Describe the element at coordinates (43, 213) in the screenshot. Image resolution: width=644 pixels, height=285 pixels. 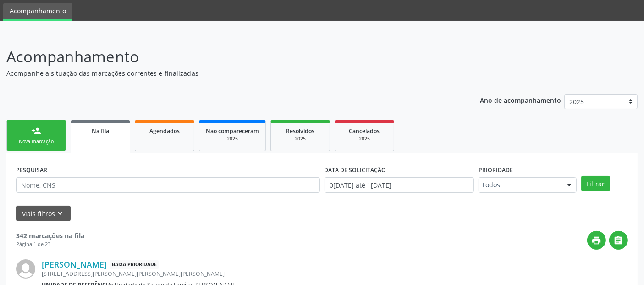
I see `button: Mais filtroskeyboard_arrow_down` at that location.